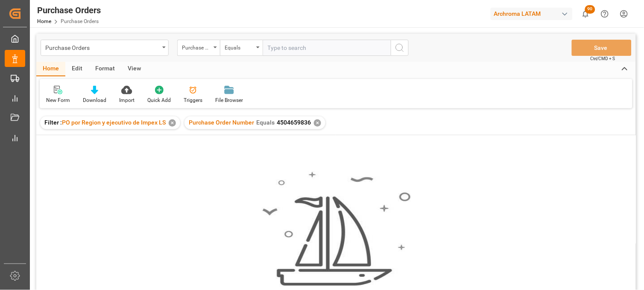 The image size is (644, 290). I want to click on button: Save, so click(602, 48).